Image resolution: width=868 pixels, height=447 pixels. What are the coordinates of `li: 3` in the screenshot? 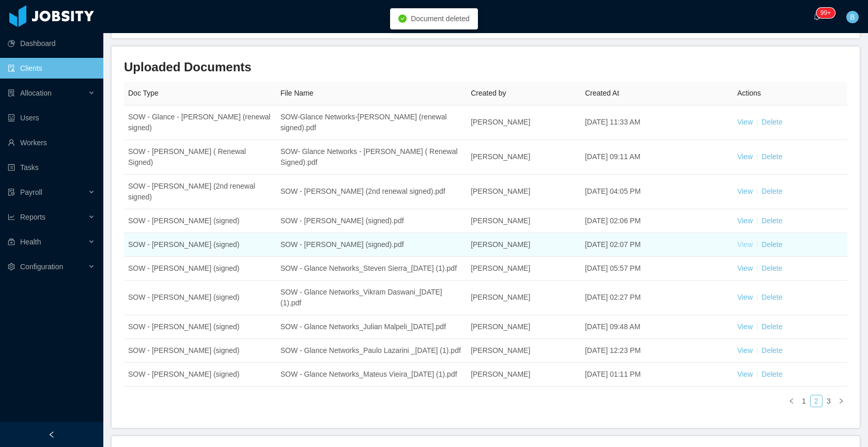 It's located at (829, 401).